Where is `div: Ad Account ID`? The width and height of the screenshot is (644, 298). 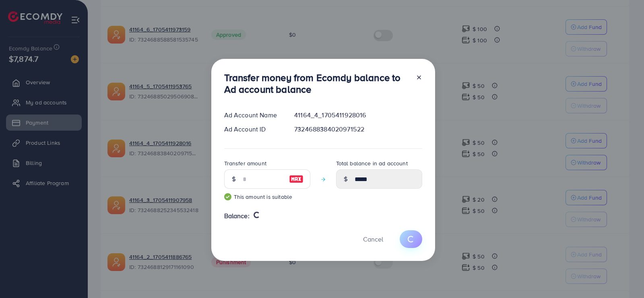
div: Ad Account ID is located at coordinates (253, 129).